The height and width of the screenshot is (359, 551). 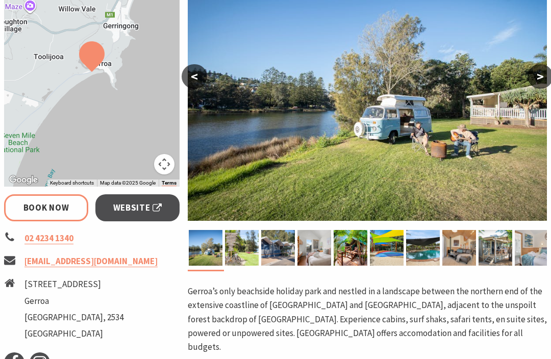 What do you see at coordinates (72, 183) in the screenshot?
I see `button: Keyboard shortcuts` at bounding box center [72, 183].